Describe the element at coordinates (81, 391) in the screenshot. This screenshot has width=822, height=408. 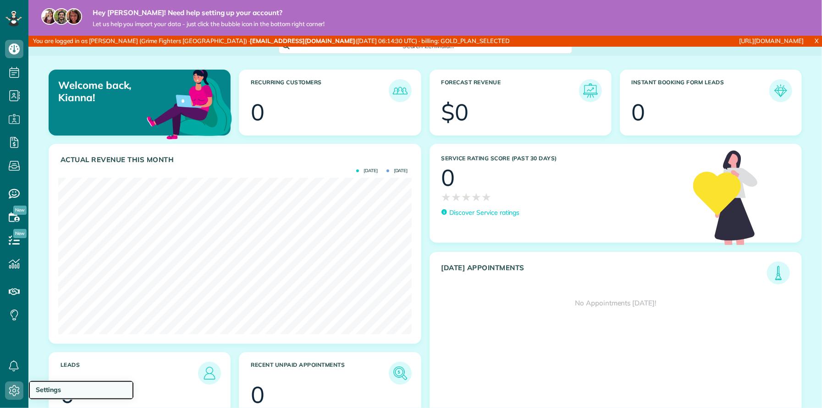
I see `a: Settings` at that location.